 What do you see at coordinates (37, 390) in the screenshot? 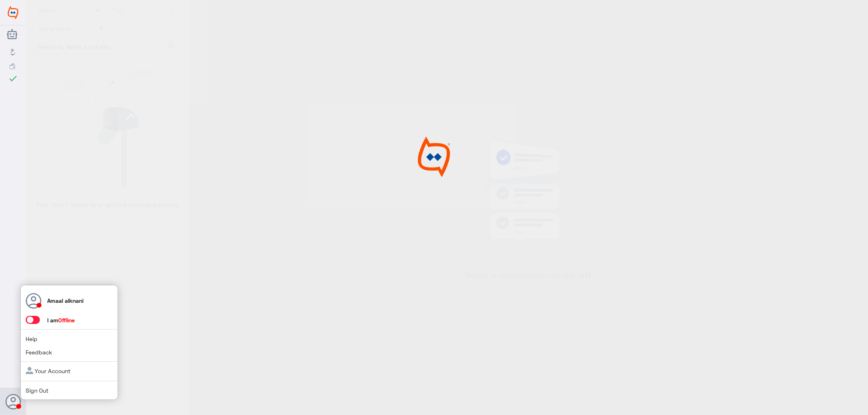
I see `a: Sign Out` at bounding box center [37, 390].